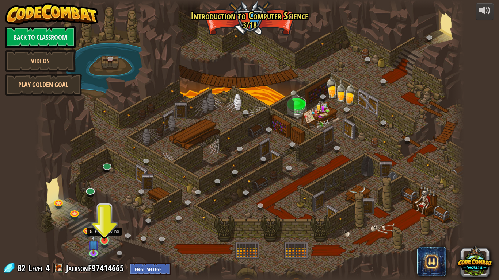  Describe the element at coordinates (36, 268) in the screenshot. I see `span: Level` at that location.